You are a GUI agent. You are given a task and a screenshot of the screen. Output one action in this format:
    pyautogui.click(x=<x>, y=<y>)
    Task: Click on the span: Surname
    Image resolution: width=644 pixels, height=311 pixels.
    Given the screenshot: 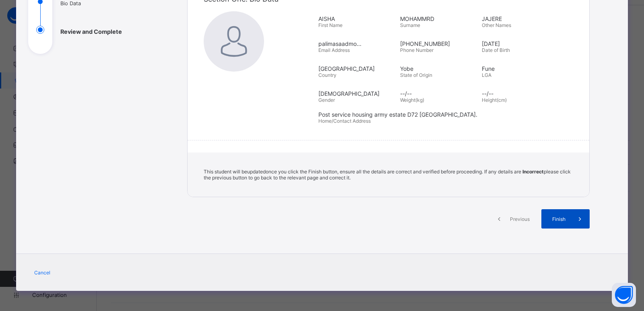 What is the action you would take?
    pyautogui.click(x=410, y=25)
    